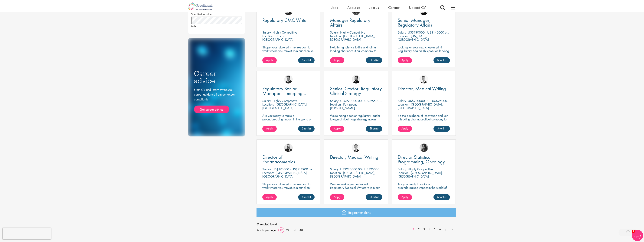  Describe the element at coordinates (356, 91) in the screenshot. I see `span: Senior Director, Regulatory Clinical Strategy` at that location.